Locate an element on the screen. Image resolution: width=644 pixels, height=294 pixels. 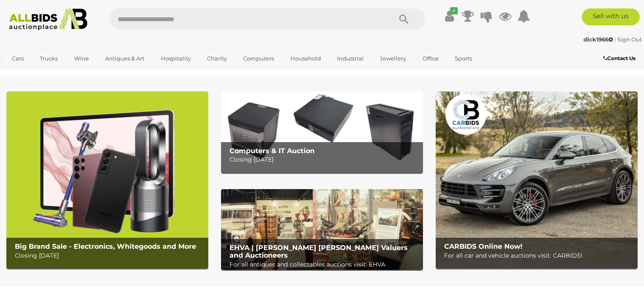
img: CARBIDS Online Now! is located at coordinates (536, 180).